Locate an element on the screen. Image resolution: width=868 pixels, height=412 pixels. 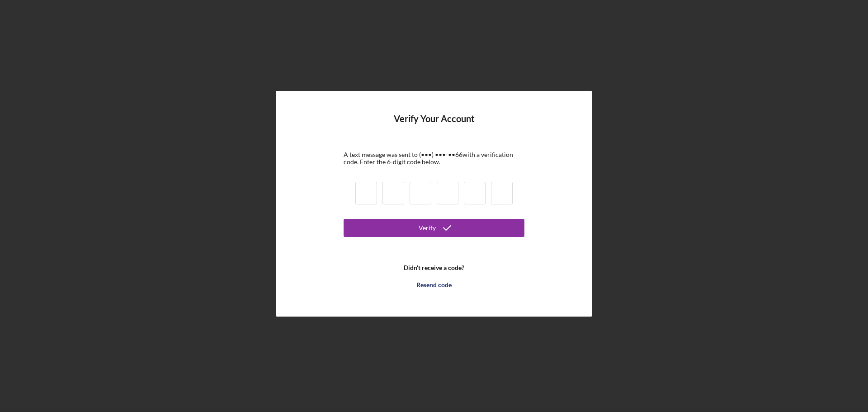
div: Resend code is located at coordinates (434, 285).